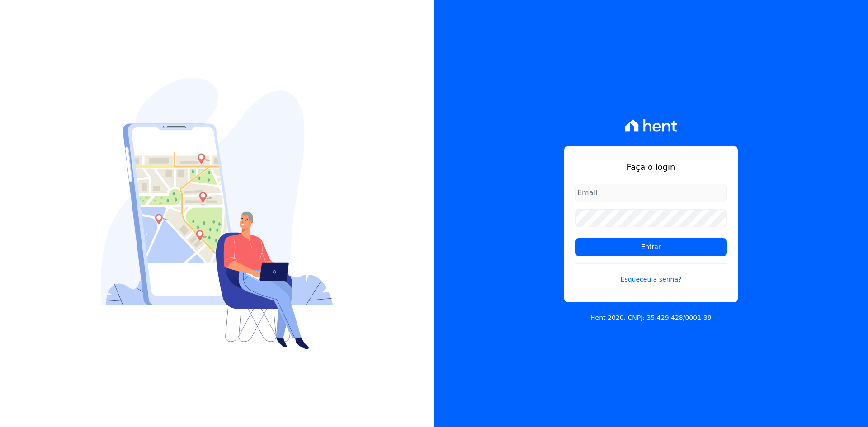 Image resolution: width=868 pixels, height=427 pixels. What do you see at coordinates (651, 247) in the screenshot?
I see `input: Entrar` at bounding box center [651, 247].